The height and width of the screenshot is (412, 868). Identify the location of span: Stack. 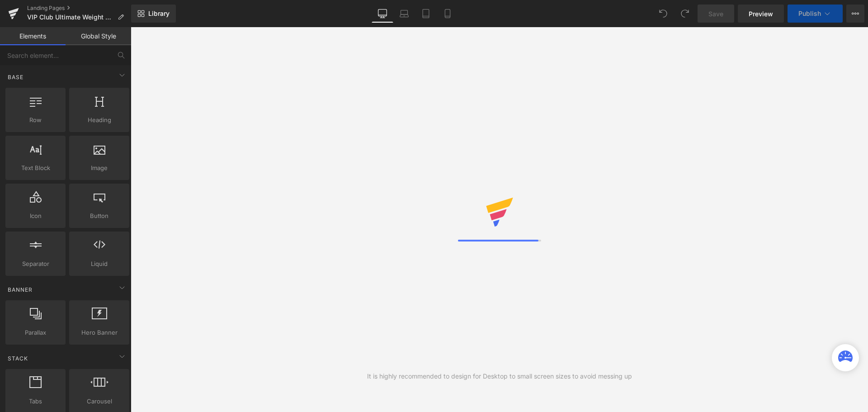
(17, 358).